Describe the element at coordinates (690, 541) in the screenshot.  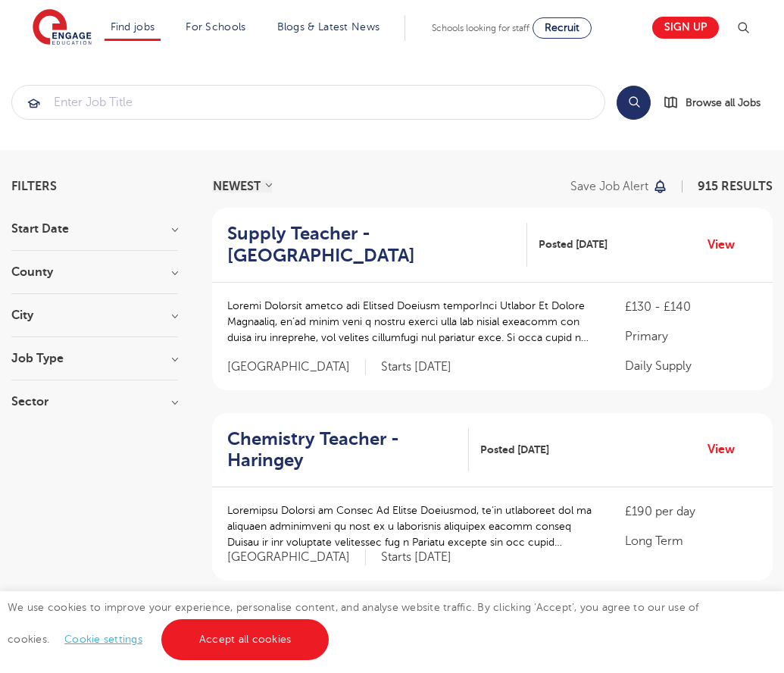
I see `p: Long Term` at that location.